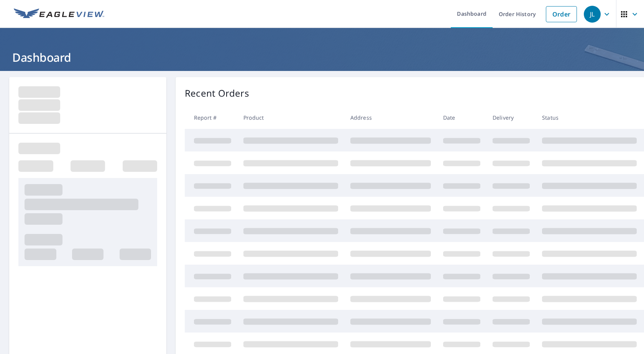 The height and width of the screenshot is (354, 644). What do you see at coordinates (322, 57) in the screenshot?
I see `h1: Dashboard` at bounding box center [322, 57].